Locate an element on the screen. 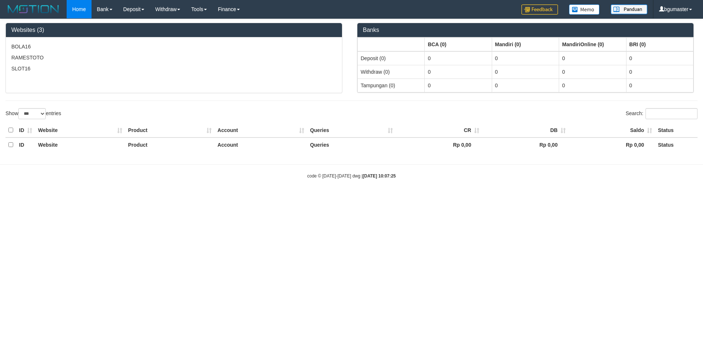 Image resolution: width=703 pixels, height=337 pixels. img: Button%20Memo.svg is located at coordinates (585, 10).